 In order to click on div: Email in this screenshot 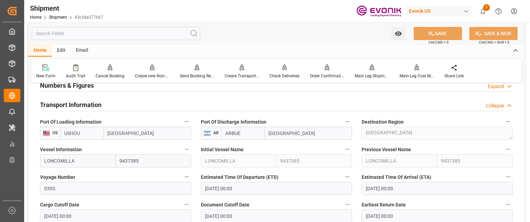, I will do `click(82, 51)`.